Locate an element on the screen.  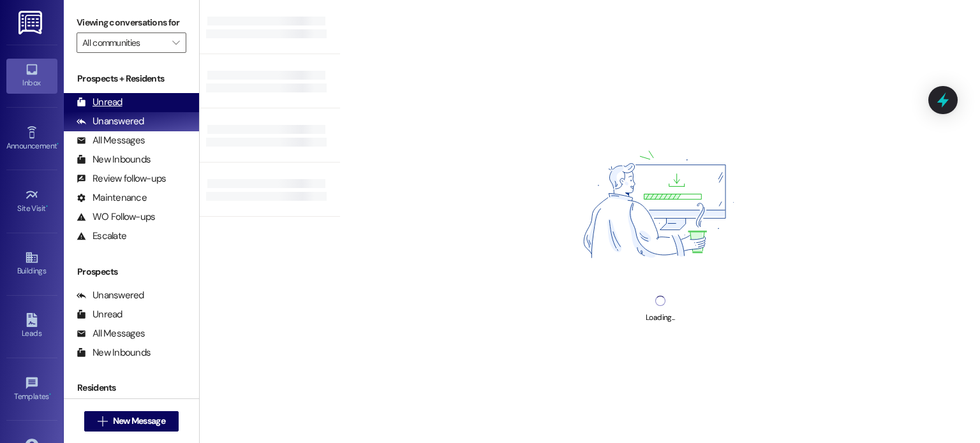
a: Templates • is located at coordinates (32, 389).